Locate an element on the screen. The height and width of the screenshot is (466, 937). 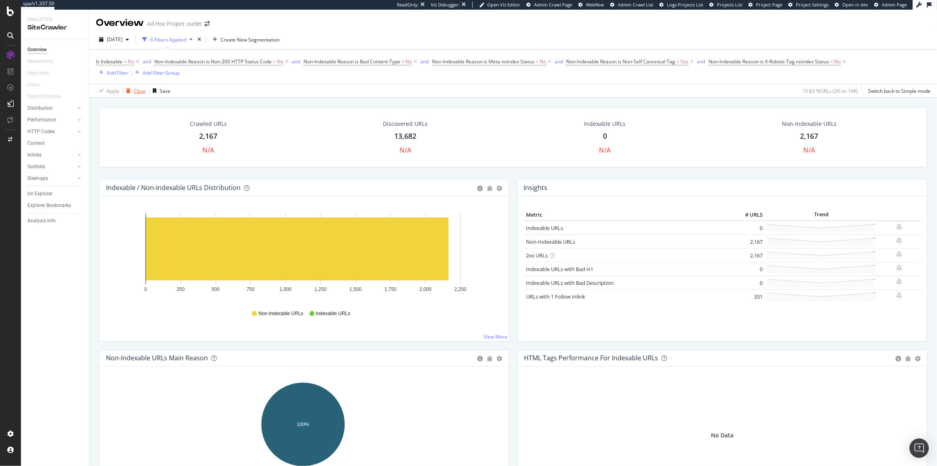
a: Explorer Bookmarks is located at coordinates (55, 205).